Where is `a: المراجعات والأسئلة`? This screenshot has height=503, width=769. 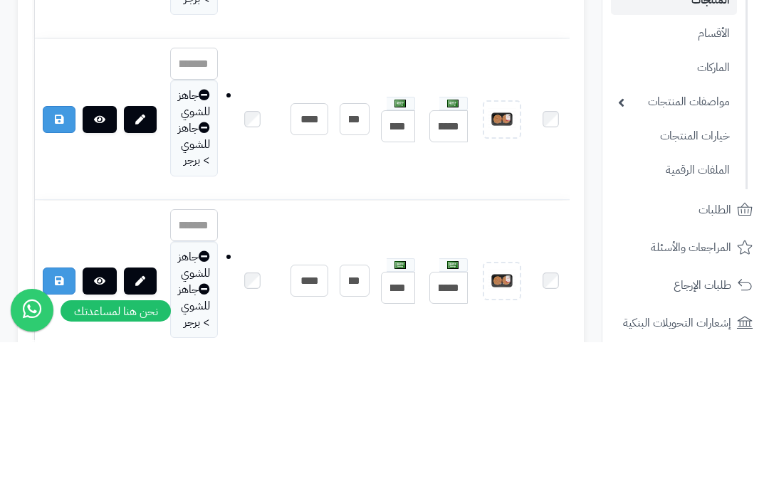 a: المراجعات والأسئلة is located at coordinates (686, 409).